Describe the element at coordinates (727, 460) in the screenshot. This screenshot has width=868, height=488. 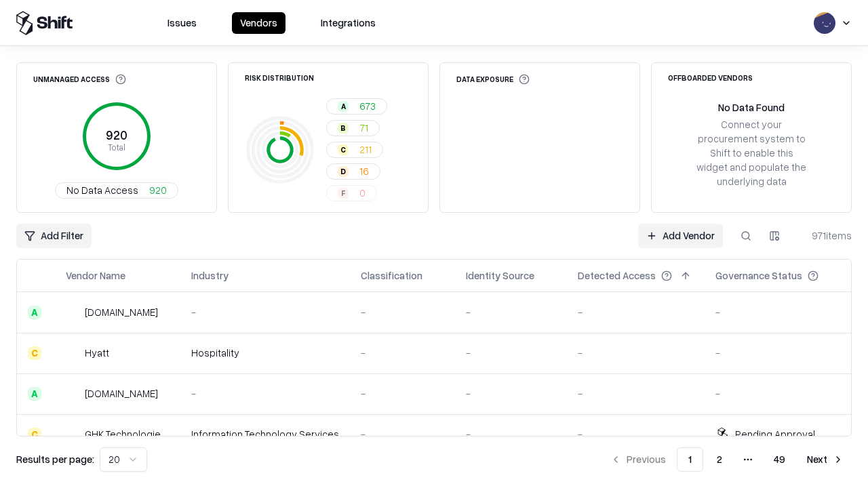
I see `nav: pagination` at that location.